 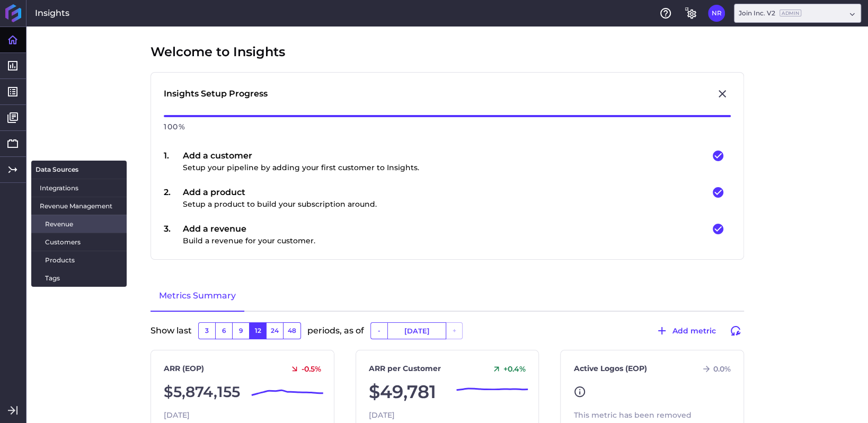 I want to click on div: 2 ., so click(x=173, y=197).